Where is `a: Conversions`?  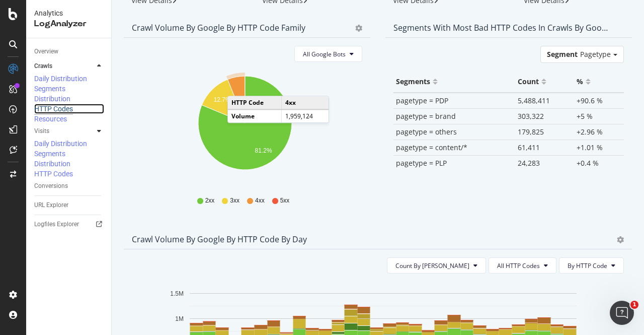
a: Conversions is located at coordinates (69, 186).